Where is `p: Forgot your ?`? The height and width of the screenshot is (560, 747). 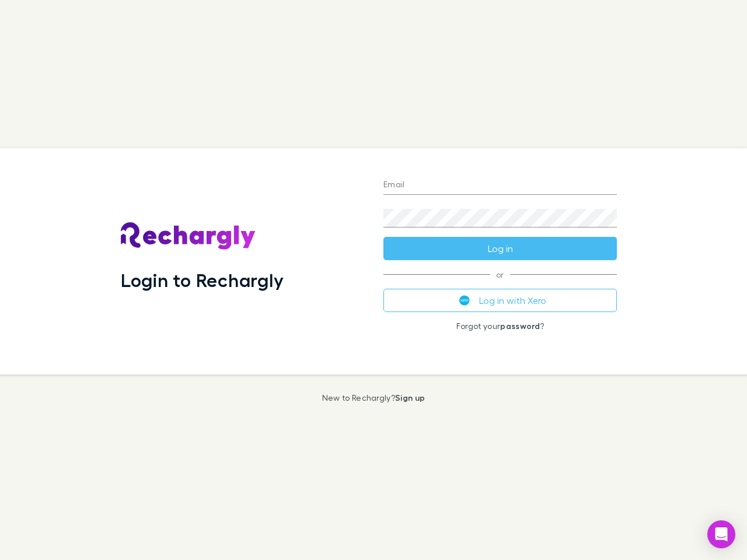 p: Forgot your ? is located at coordinates (500, 326).